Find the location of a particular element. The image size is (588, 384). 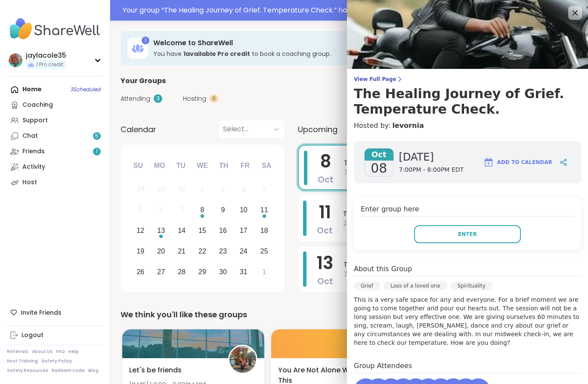

div: 24 is located at coordinates (244, 251).